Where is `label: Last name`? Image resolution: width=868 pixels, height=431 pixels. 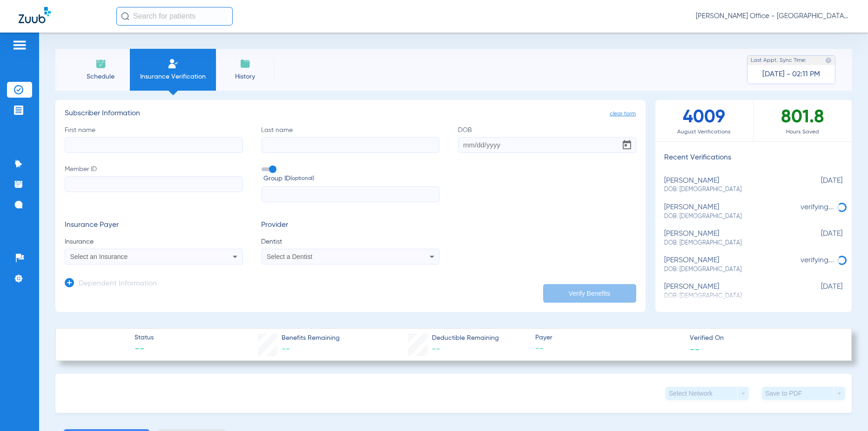
label: Last name is located at coordinates (350, 139).